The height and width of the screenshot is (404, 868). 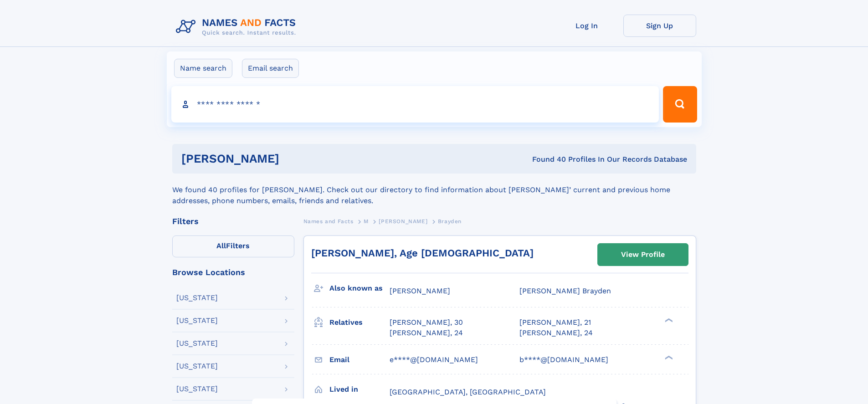 What do you see at coordinates (643, 255) in the screenshot?
I see `div: View Profile` at bounding box center [643, 255].